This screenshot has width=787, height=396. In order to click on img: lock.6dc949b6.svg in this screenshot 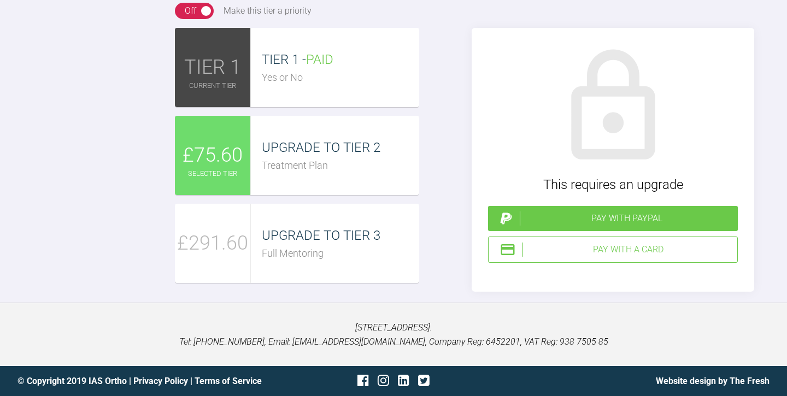, I will do `click(613, 107)`.